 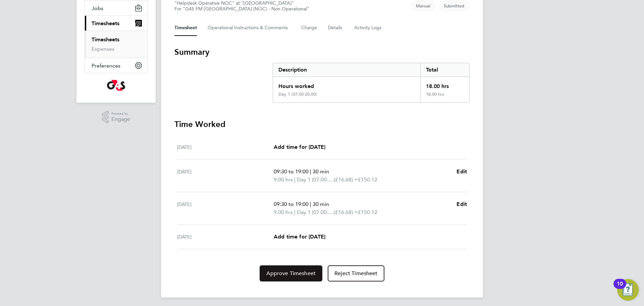 What do you see at coordinates (423, 6) in the screenshot?
I see `span: This timesheet was manually created.` at bounding box center [423, 6].